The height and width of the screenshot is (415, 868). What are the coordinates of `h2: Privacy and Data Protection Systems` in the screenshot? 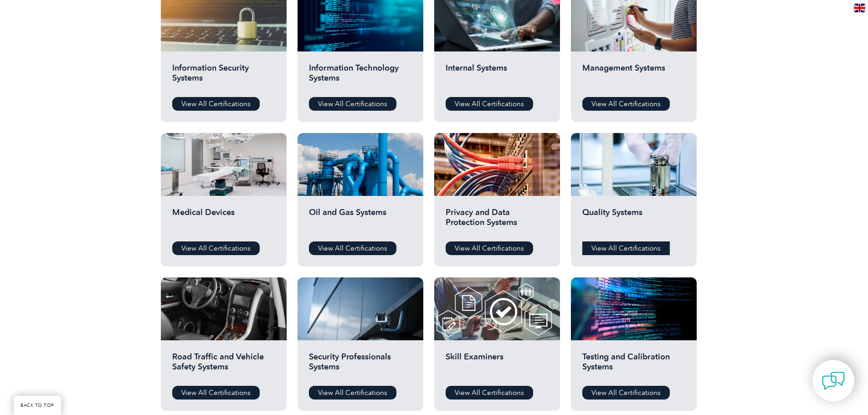 It's located at (497, 221).